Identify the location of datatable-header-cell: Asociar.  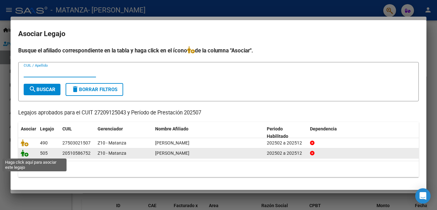
(28, 133).